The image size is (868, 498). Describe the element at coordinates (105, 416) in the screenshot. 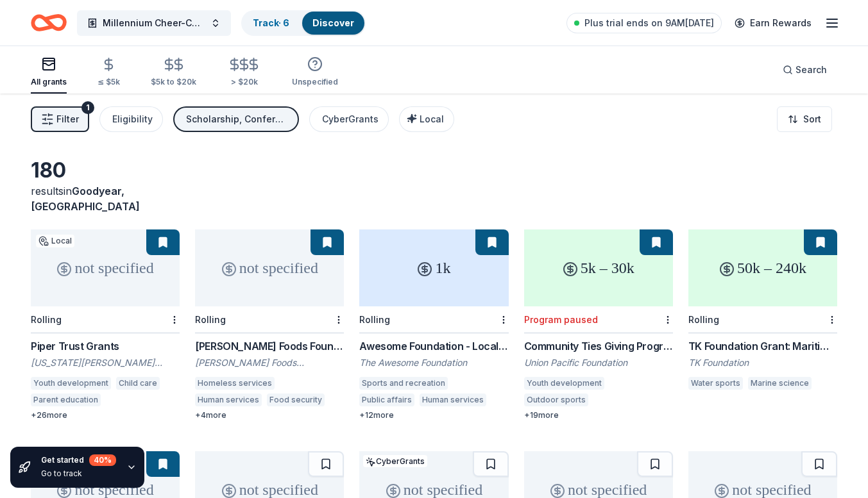

I see `div: + 26 more` at that location.